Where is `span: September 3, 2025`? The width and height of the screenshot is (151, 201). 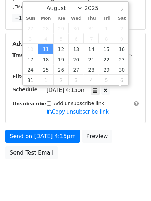 span: September 3, 2025 is located at coordinates (76, 80).